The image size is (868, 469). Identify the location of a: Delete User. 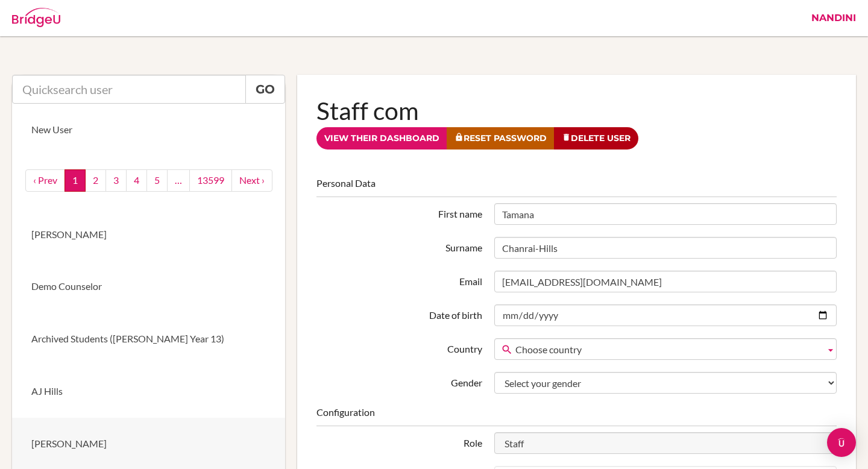
(596, 138).